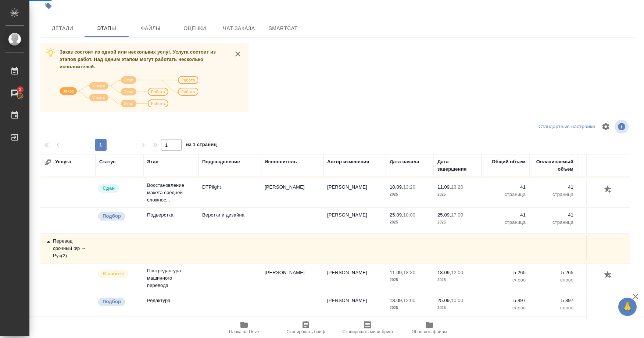 The width and height of the screenshot is (644, 338). What do you see at coordinates (68, 249) in the screenshot?
I see `div: Перевод срочный Фр → Рус ( 2 )` at bounding box center [68, 249].